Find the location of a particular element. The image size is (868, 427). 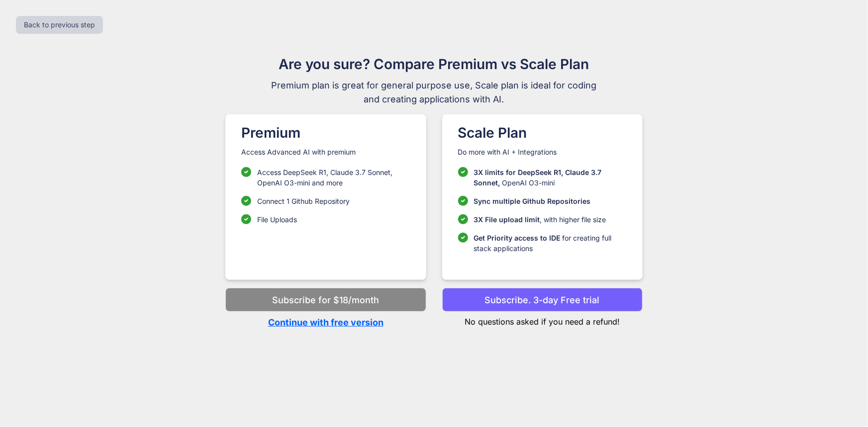

p: , with higher file size is located at coordinates (540, 219).